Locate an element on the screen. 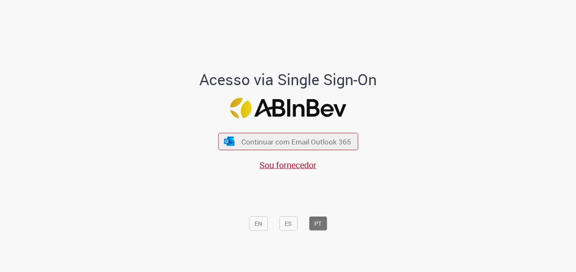 The height and width of the screenshot is (272, 576). span: Continuar com Email Outlook 365 is located at coordinates (296, 142).